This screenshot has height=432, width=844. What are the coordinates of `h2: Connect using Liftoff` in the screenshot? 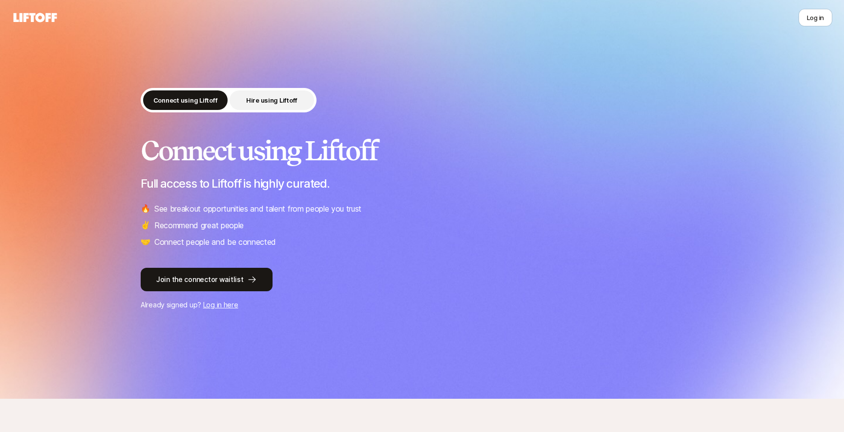 It's located at (422, 151).